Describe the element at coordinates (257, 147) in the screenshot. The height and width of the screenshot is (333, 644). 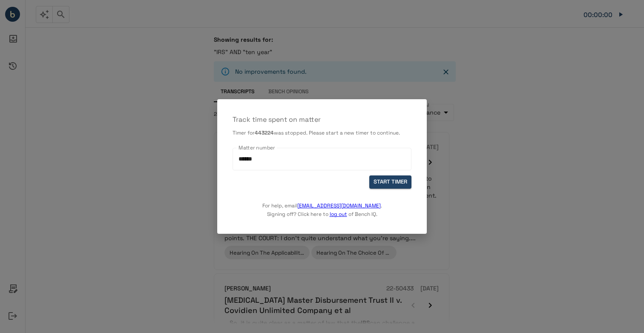
I see `label: Matter number` at that location.